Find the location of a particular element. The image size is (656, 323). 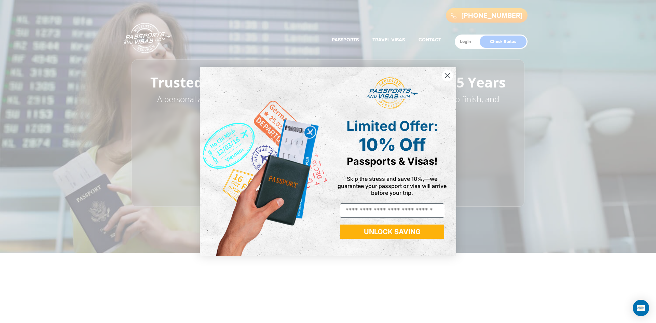

span: 10% Off is located at coordinates (393, 145).